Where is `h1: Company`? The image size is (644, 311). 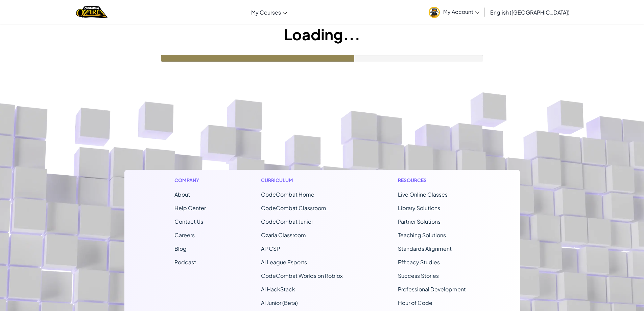 h1: Company is located at coordinates (190, 180).